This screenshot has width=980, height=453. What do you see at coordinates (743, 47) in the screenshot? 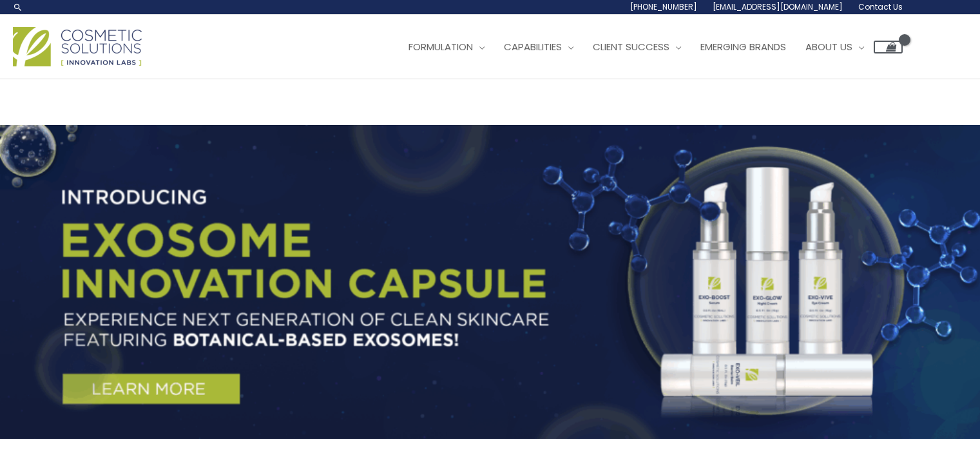
I see `a: Emerging Brands` at bounding box center [743, 47].